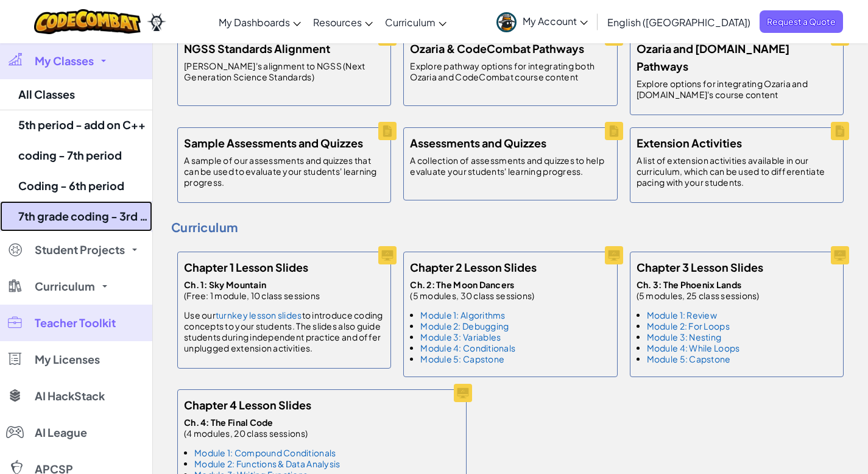 This screenshot has width=868, height=474. I want to click on a: My Account, so click(542, 21).